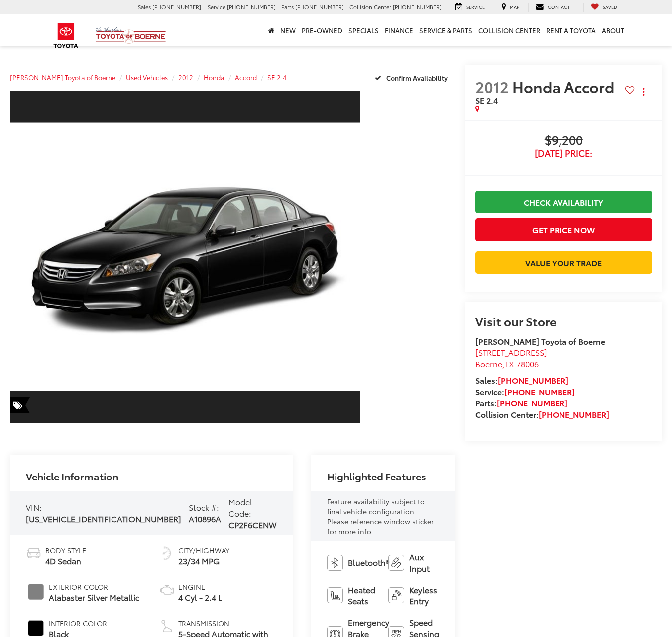 Image resolution: width=672 pixels, height=637 pixels. What do you see at coordinates (417, 78) in the screenshot?
I see `span: Confirm Availability` at bounding box center [417, 78].